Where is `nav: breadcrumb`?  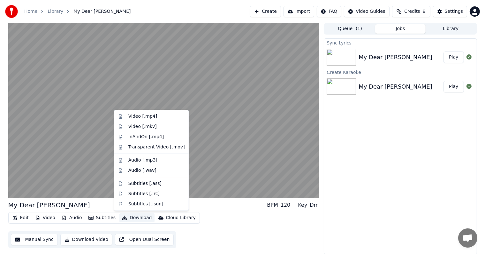
nav: breadcrumb is located at coordinates (78, 11).